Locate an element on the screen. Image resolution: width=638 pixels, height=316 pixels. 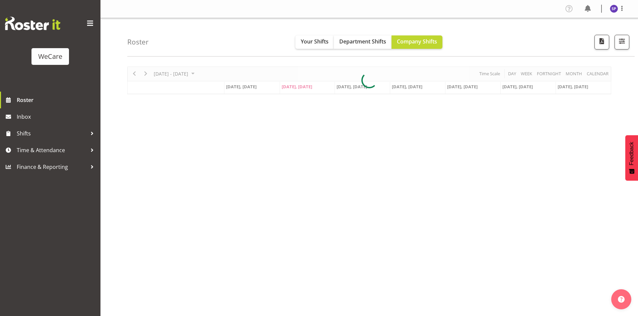
button: Department Shifts is located at coordinates (363, 42).